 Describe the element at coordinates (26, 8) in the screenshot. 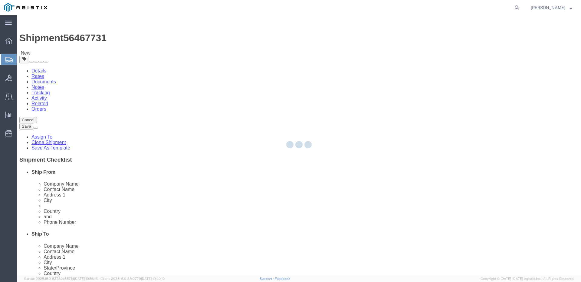

I see `img: logo` at that location.